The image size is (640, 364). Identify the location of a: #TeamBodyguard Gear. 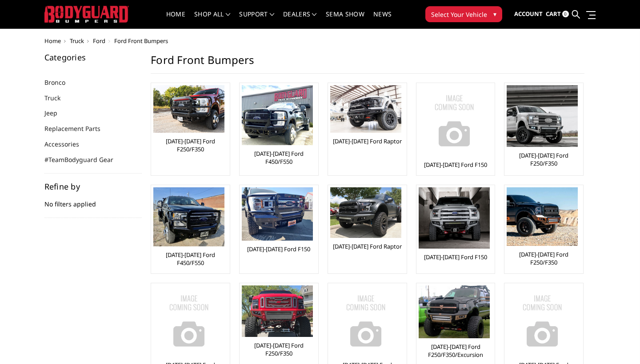
(85, 160).